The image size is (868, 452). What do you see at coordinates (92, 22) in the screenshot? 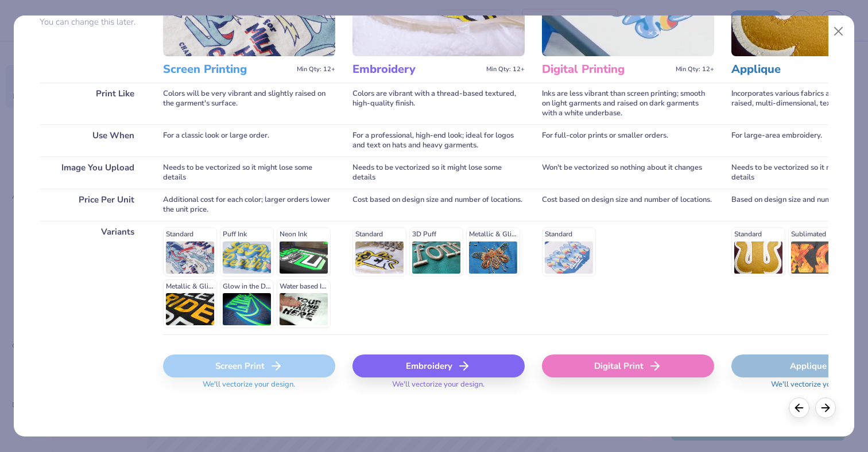
I see `p: You can change this later.` at bounding box center [92, 22].